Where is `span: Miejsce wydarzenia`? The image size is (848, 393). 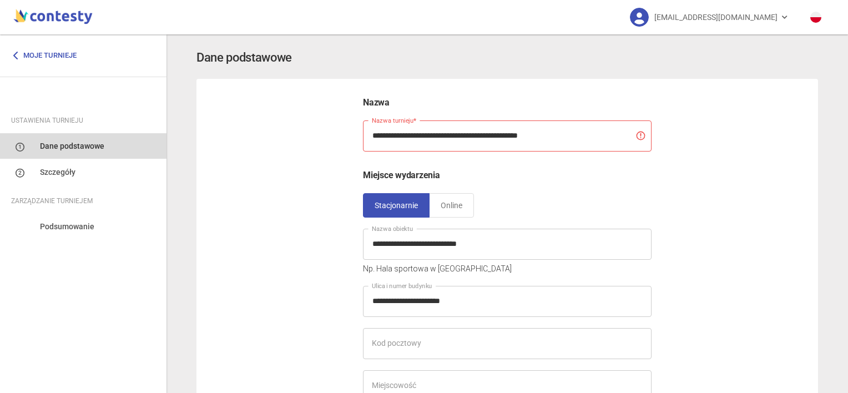
span: Miejsce wydarzenia is located at coordinates (401, 175).